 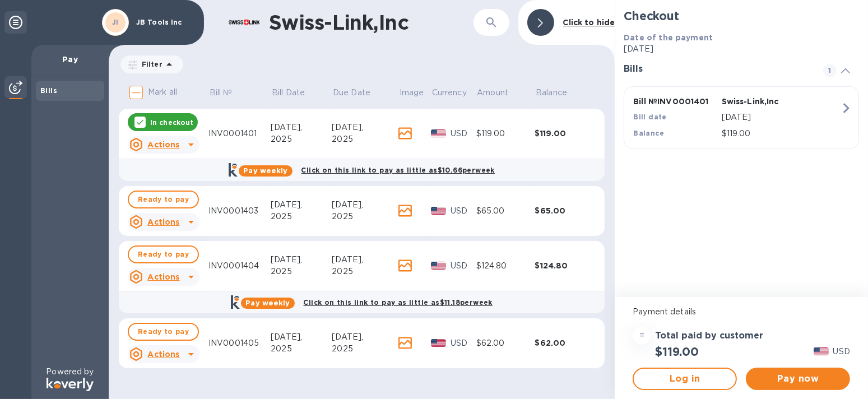 What do you see at coordinates (172, 122) in the screenshot?
I see `p: In checkout` at bounding box center [172, 122].